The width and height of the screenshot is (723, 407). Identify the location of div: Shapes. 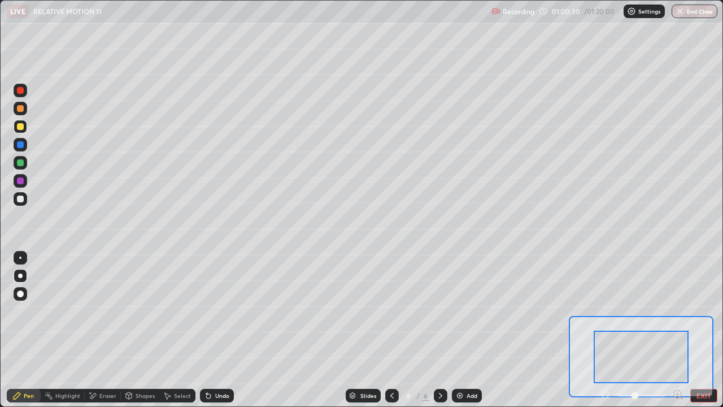
(145, 395).